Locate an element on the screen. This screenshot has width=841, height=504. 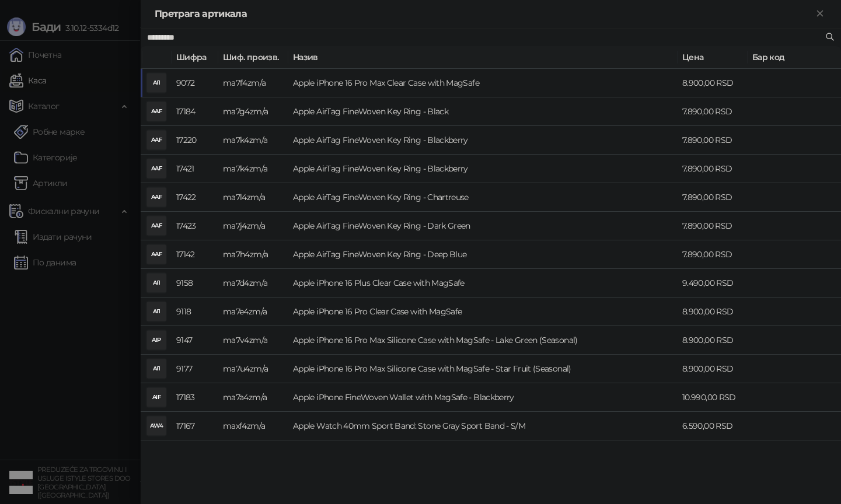
td: 9.490,00 RSD is located at coordinates (713, 283).